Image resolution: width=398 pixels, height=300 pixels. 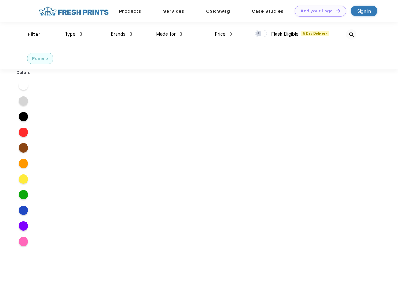 What do you see at coordinates (364, 11) in the screenshot?
I see `div: Sign in` at bounding box center [364, 11].